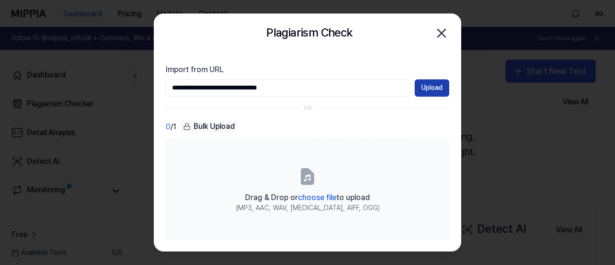  I want to click on div: OR, so click(308, 108).